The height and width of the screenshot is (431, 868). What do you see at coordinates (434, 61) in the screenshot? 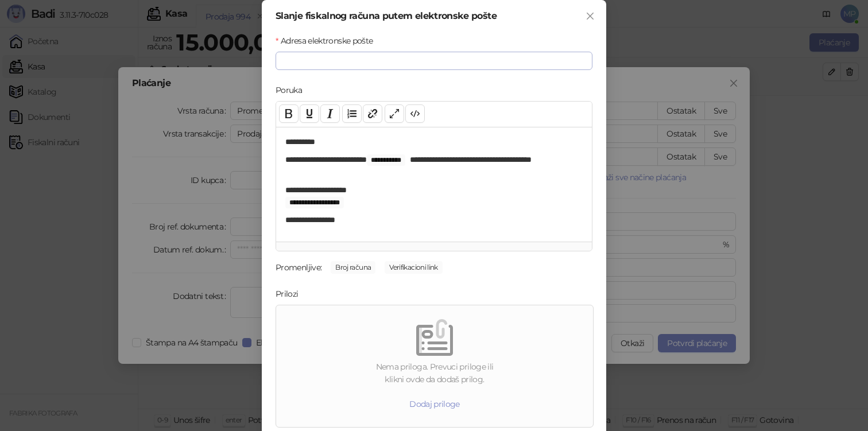
I see `input: Adresa elektronske pošte` at bounding box center [434, 61].